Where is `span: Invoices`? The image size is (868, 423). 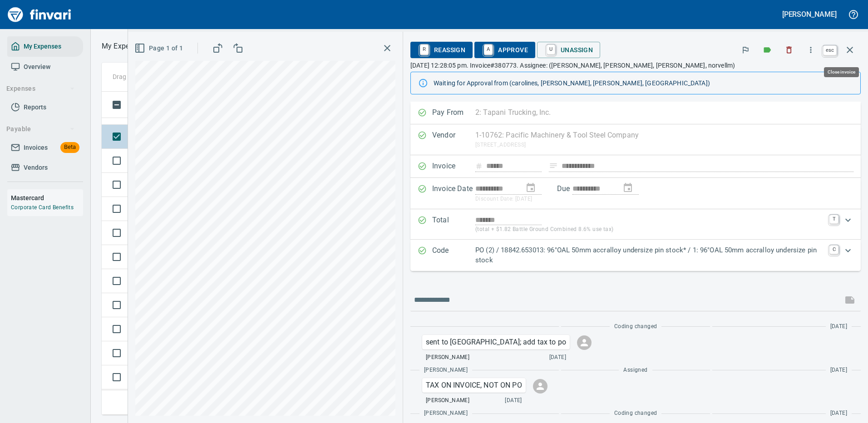
span: Invoices is located at coordinates (35, 148).